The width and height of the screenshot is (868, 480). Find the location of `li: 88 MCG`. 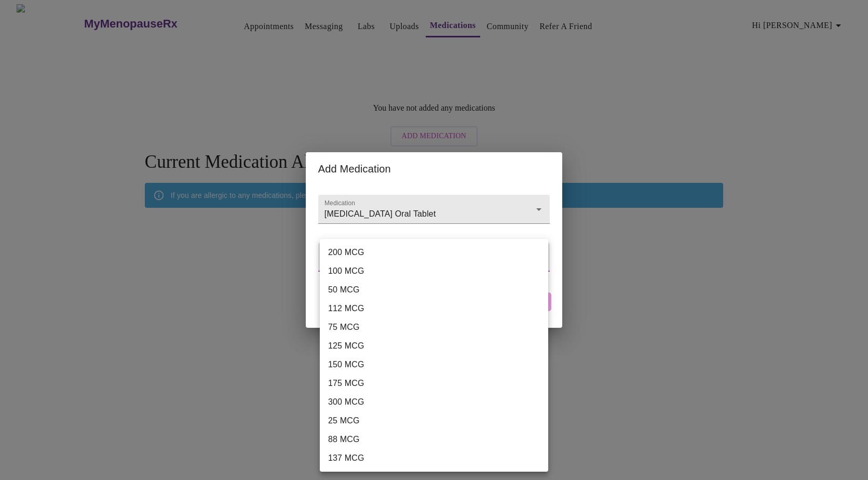

li: 88 MCG is located at coordinates (434, 439).